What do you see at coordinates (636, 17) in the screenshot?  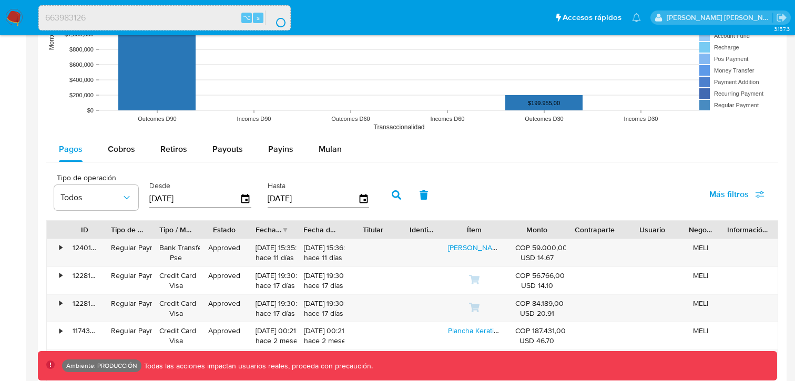 I see `a: Notificaciones` at bounding box center [636, 17].